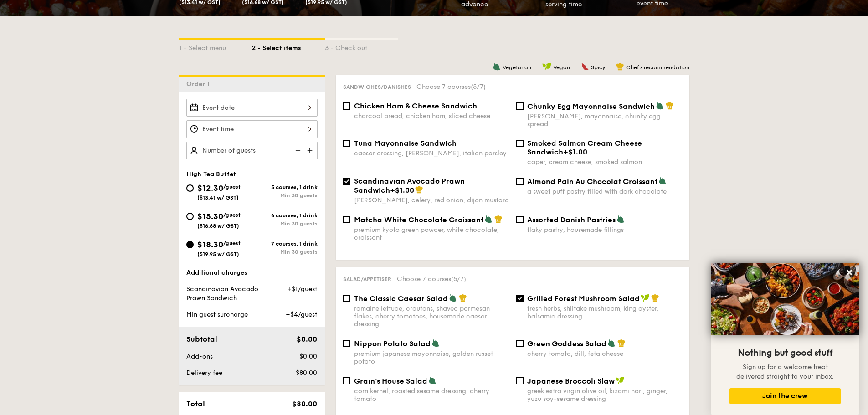 The image size is (868, 415). What do you see at coordinates (347, 220) in the screenshot?
I see `input: Matcha White Chocolate Croissantpremium kyoto green powder, white chocolate, croissant` at bounding box center [347, 220].